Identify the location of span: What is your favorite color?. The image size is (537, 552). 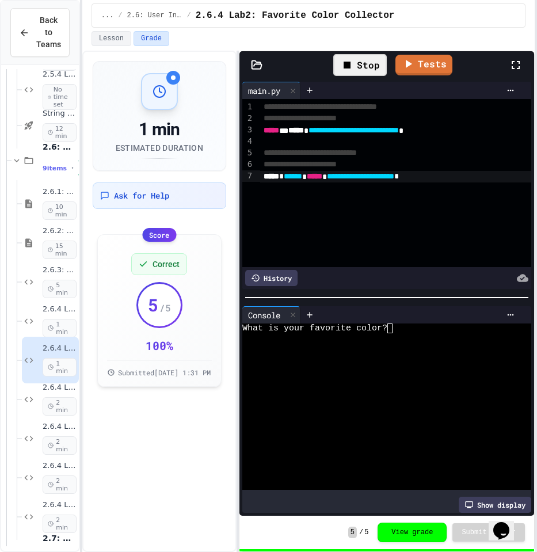
(315, 328).